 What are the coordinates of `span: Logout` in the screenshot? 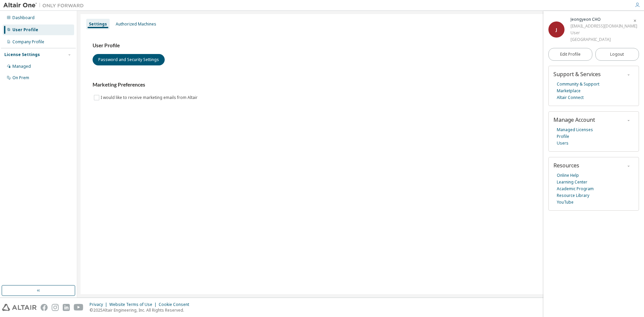 It's located at (617, 55).